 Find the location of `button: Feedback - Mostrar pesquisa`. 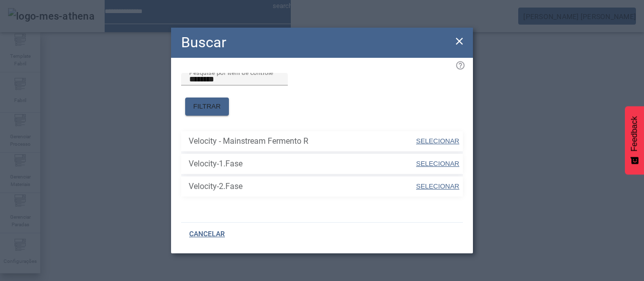

button: Feedback - Mostrar pesquisa is located at coordinates (635, 140).